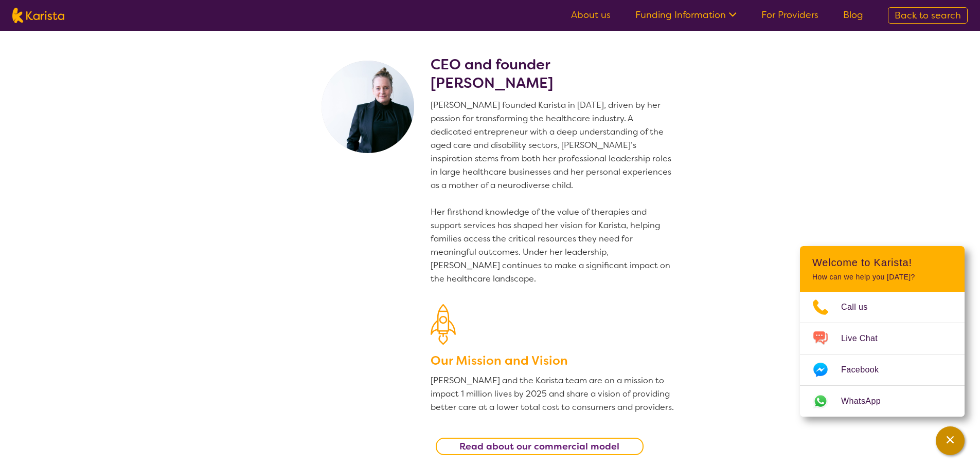  What do you see at coordinates (927, 15) in the screenshot?
I see `a: Back to search` at bounding box center [927, 15].